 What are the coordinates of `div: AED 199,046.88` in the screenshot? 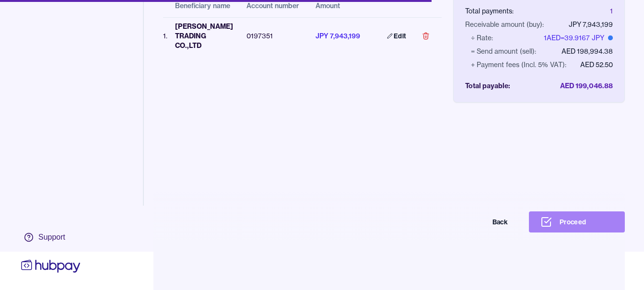 It's located at (586, 85).